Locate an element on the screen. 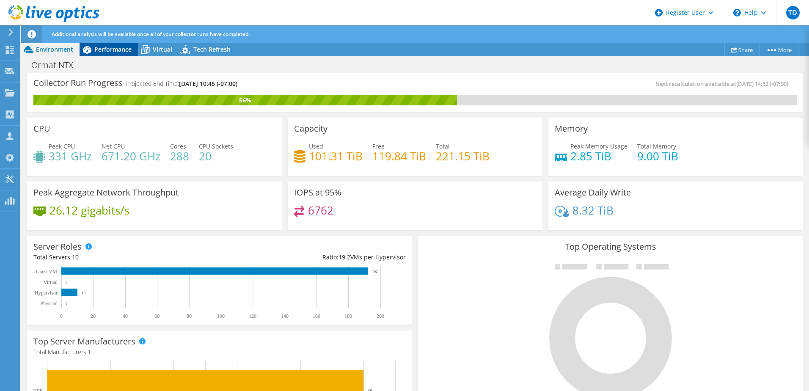  h3: IOPS at 95% is located at coordinates (318, 192).